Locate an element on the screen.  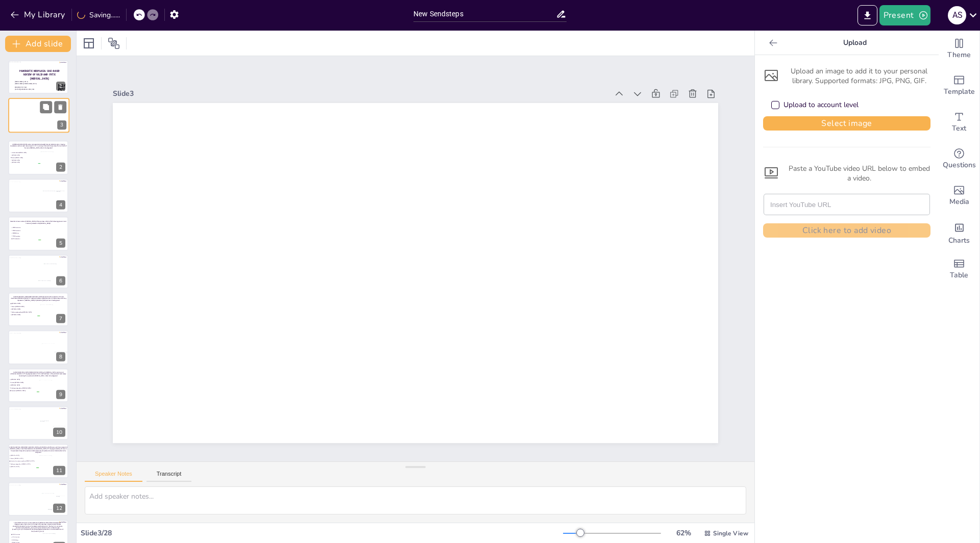
span: Single View is located at coordinates (730, 533).